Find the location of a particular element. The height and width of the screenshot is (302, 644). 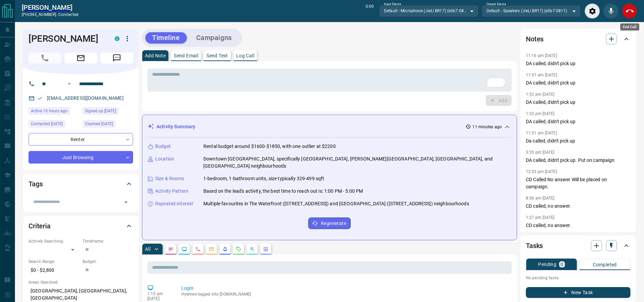

h2: Criteria is located at coordinates (39, 226).